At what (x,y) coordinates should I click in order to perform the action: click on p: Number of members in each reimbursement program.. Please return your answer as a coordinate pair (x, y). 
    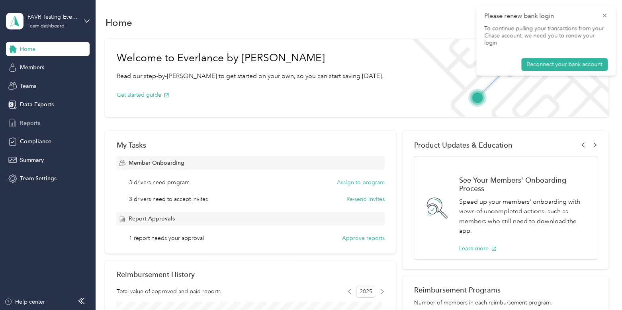
    Looking at the image, I should click on (505, 303).